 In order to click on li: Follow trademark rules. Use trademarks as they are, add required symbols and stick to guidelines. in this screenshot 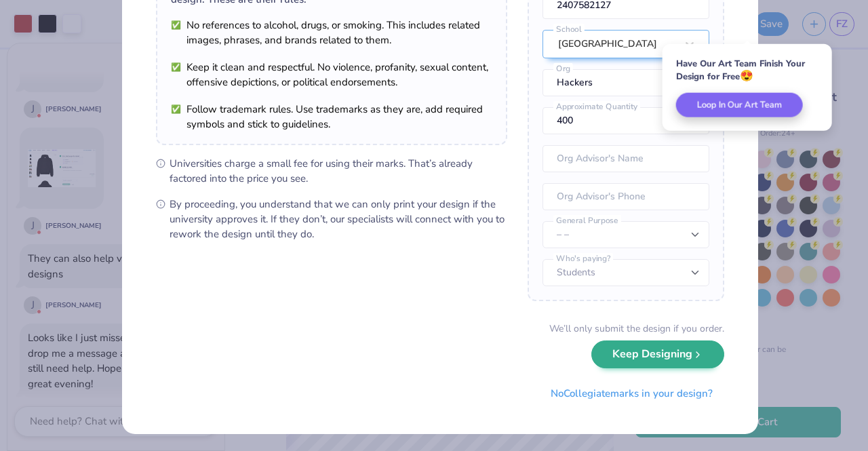, I will do `click(332, 117)`.